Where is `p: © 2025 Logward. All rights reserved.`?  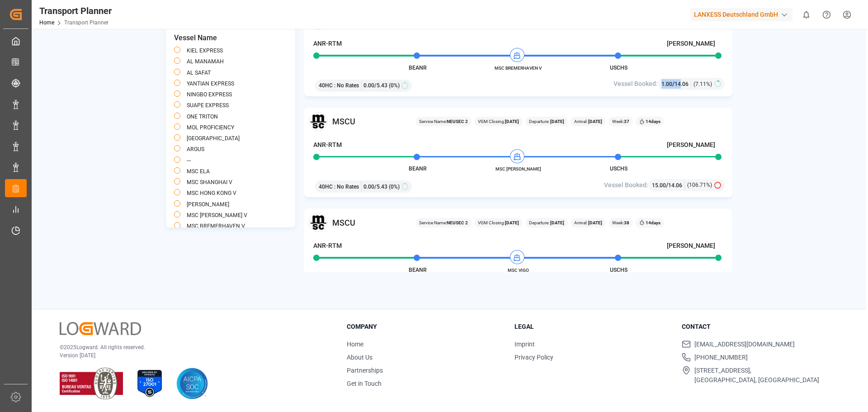
p: © 2025 Logward. All rights reserved. is located at coordinates (192, 348).